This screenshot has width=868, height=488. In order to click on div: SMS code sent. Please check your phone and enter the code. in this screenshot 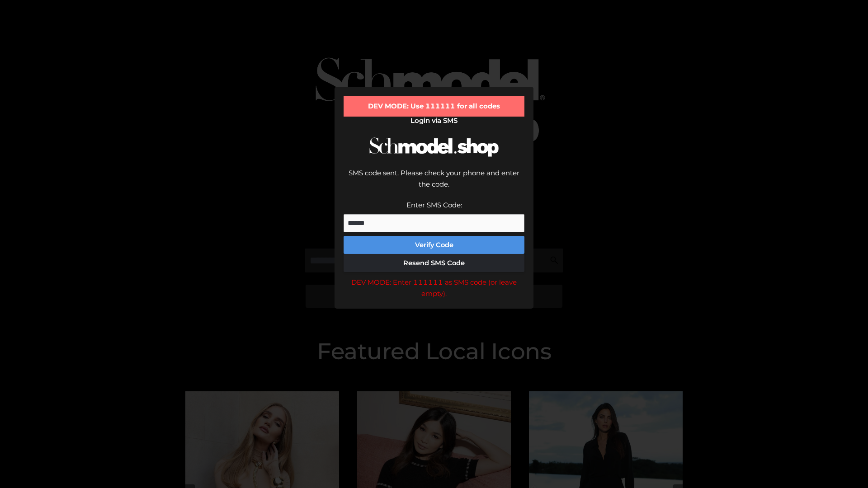, I will do `click(434, 183)`.